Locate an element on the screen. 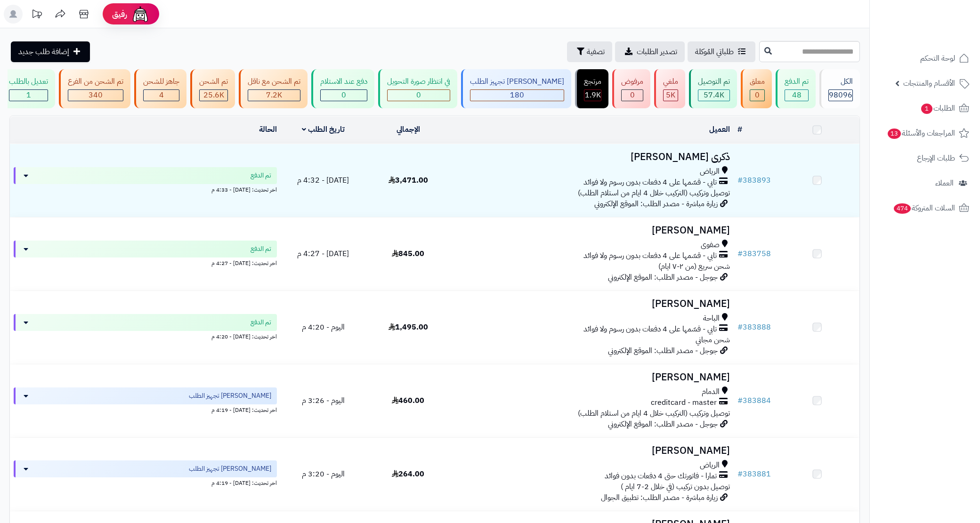 The image size is (980, 523). a: السلات المتروكة474 is located at coordinates (924, 208).